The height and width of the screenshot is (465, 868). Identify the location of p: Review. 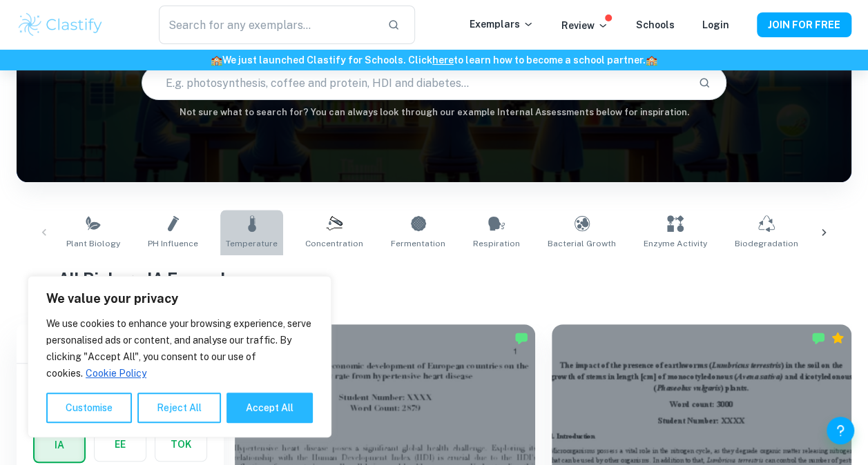
(584, 26).